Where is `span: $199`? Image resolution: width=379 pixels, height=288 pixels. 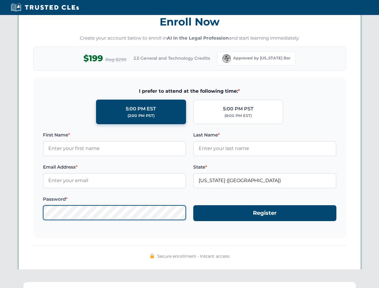 span: $199 is located at coordinates (93, 58).